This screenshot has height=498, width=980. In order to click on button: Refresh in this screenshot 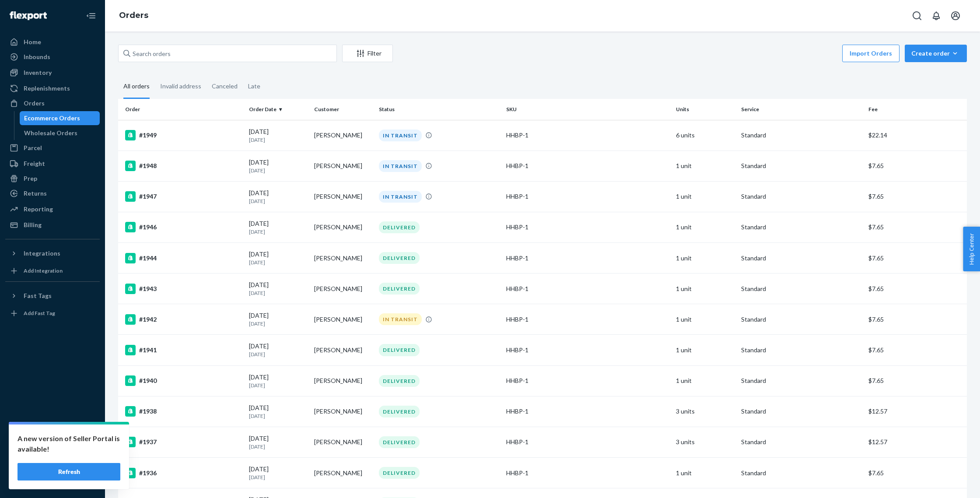, I will do `click(68, 471)`.